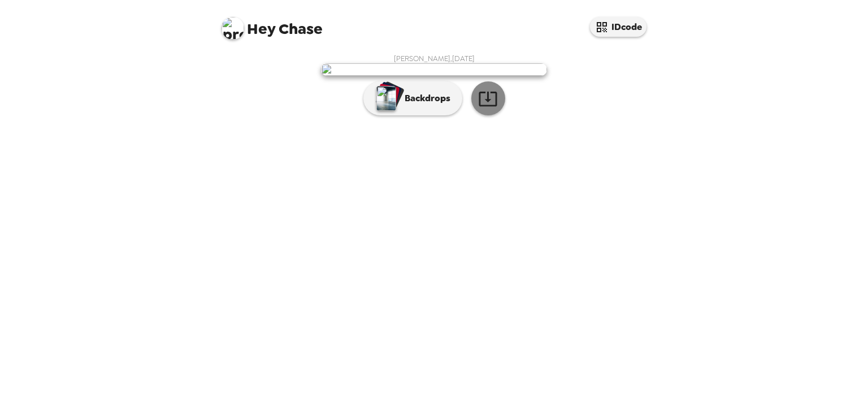  I want to click on img: profile pic, so click(233, 28).